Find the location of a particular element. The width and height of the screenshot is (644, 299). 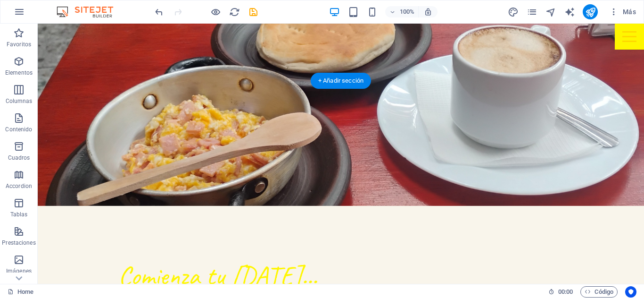

button: design is located at coordinates (513, 12).